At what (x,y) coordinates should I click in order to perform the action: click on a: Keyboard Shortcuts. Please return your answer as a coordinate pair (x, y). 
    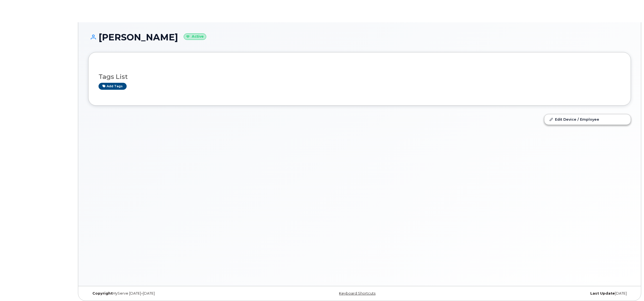
    Looking at the image, I should click on (357, 293).